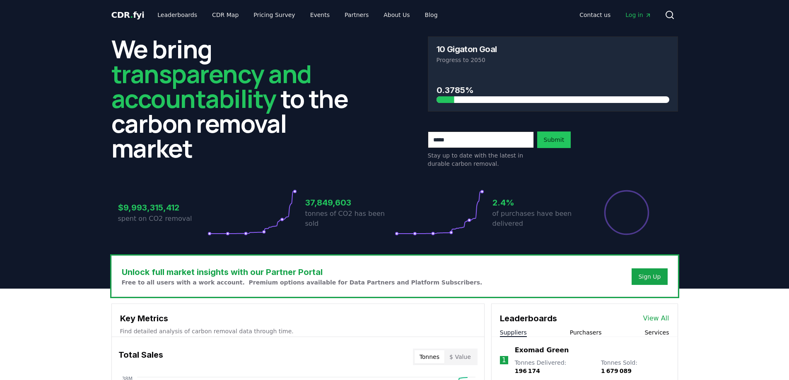 The image size is (789, 380). What do you see at coordinates (616, 371) in the screenshot?
I see `span: 1 679 089` at bounding box center [616, 371].